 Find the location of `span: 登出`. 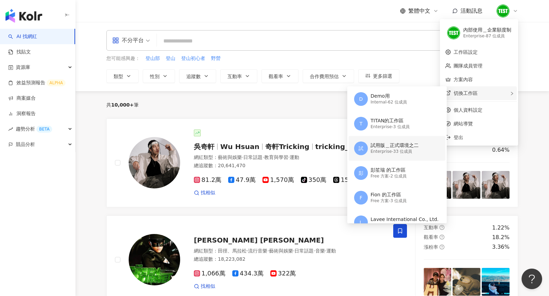

span: 登出 is located at coordinates (458, 138).